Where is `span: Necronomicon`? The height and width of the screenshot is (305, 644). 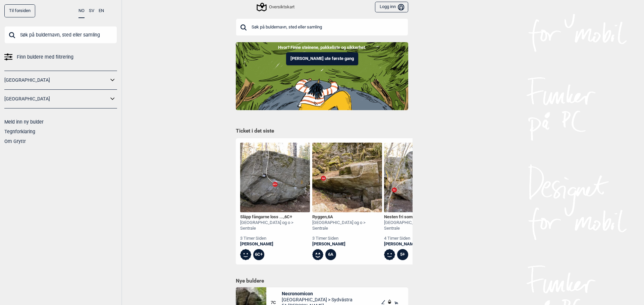 span: Necronomicon is located at coordinates (317, 294).